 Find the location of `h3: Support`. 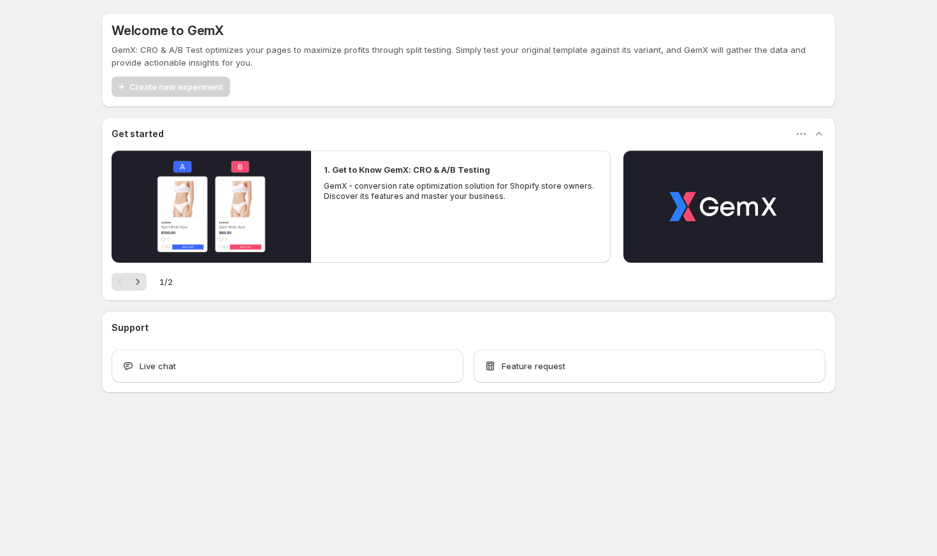

h3: Support is located at coordinates (130, 328).